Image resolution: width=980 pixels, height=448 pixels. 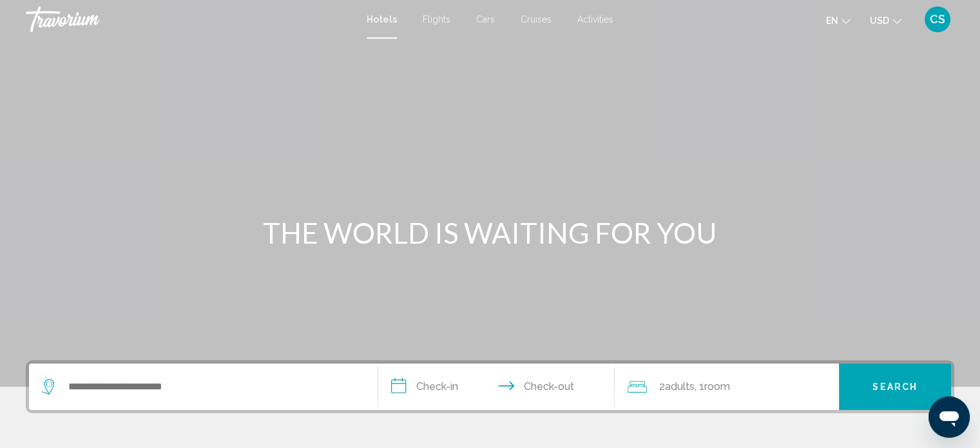 What do you see at coordinates (190, 20) in the screenshot?
I see `a: Travorium` at bounding box center [190, 20].